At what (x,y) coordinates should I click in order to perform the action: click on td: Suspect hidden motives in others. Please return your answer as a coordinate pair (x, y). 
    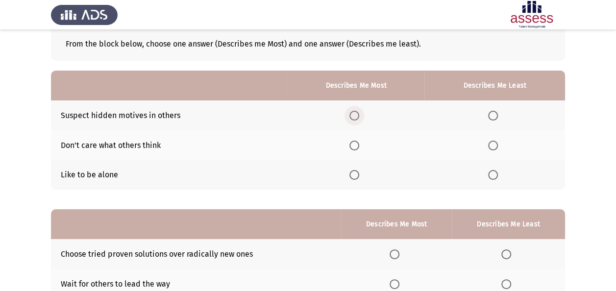
    Looking at the image, I should click on (169, 115).